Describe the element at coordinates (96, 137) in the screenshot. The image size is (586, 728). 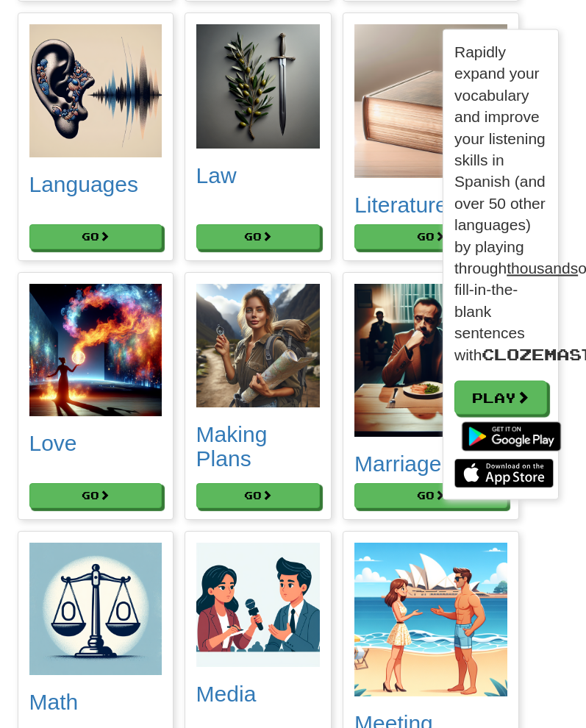
I see `a: Languages Go` at that location.